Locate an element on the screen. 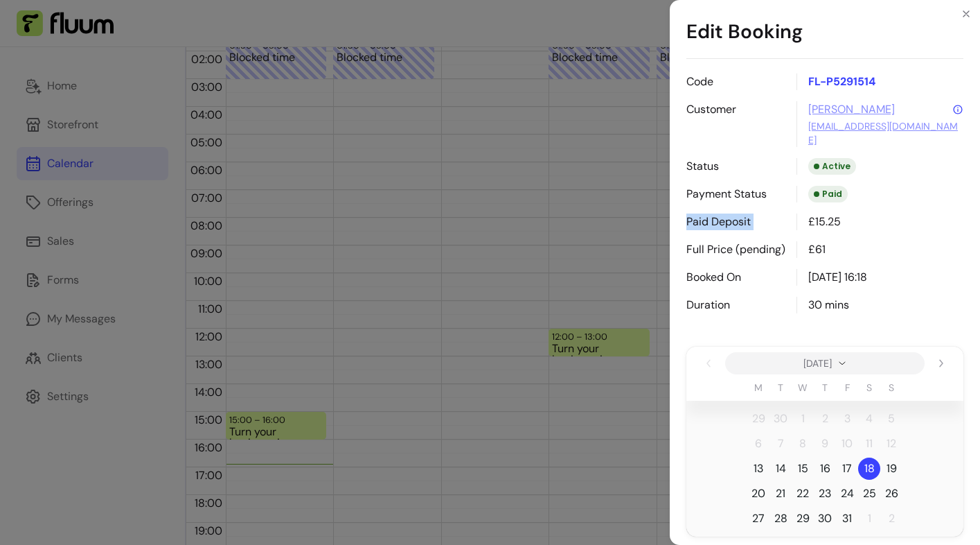 The image size is (980, 545). div: £15.25 is located at coordinates (880, 222).